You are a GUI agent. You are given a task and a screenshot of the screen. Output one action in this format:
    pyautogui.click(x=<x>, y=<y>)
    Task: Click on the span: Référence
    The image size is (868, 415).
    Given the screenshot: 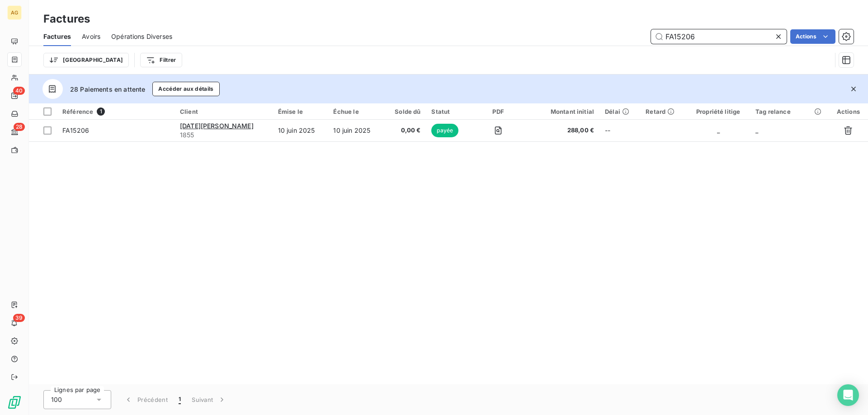 What is the action you would take?
    pyautogui.click(x=78, y=112)
    